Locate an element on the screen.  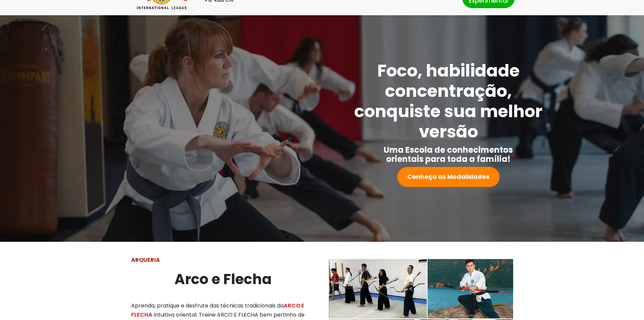
strong: Conheça as Modalidades is located at coordinates (448, 176).